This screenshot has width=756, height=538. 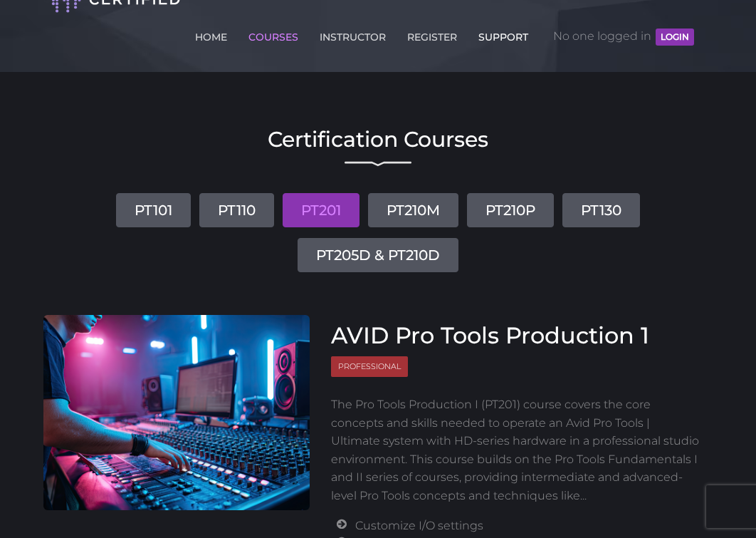 What do you see at coordinates (378, 140) in the screenshot?
I see `h2: Certification Courses` at bounding box center [378, 140].